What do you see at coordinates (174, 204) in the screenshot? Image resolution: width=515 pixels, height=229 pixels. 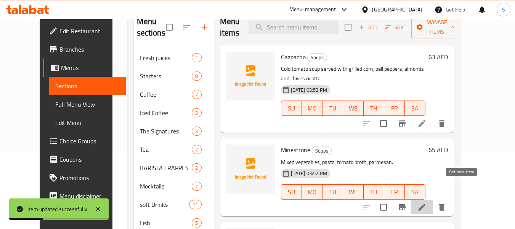 I see `div: soft Drinks11` at bounding box center [174, 204].